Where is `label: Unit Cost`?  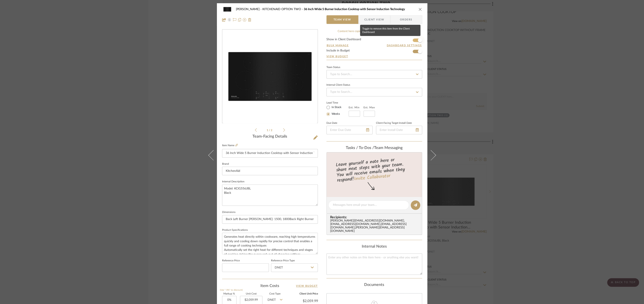
label: Unit Cost is located at coordinates (251, 294).